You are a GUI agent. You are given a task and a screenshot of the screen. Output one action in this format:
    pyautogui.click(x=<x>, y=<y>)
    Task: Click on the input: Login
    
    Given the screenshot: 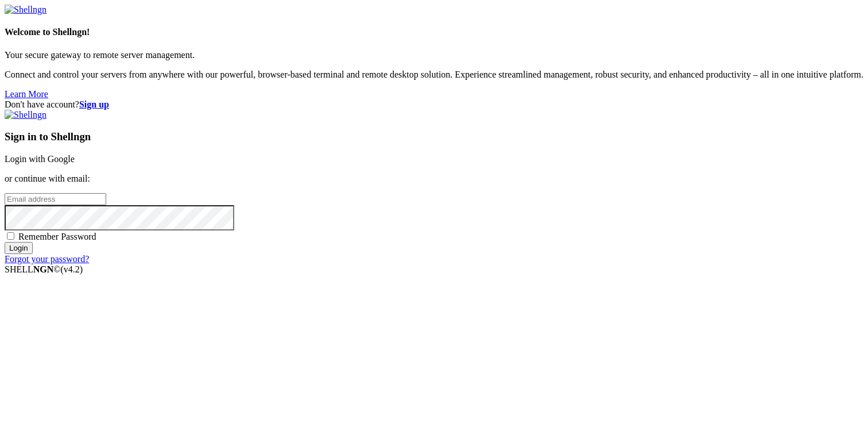 What is the action you would take?
    pyautogui.click(x=18, y=248)
    